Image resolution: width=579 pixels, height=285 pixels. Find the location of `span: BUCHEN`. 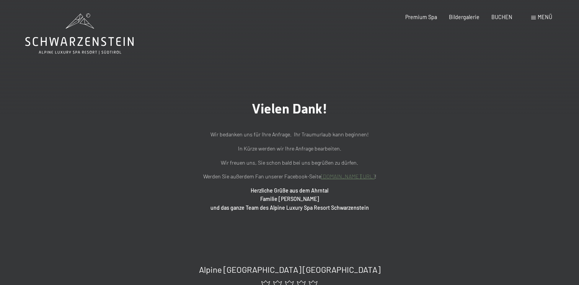

span: BUCHEN is located at coordinates (501, 17).